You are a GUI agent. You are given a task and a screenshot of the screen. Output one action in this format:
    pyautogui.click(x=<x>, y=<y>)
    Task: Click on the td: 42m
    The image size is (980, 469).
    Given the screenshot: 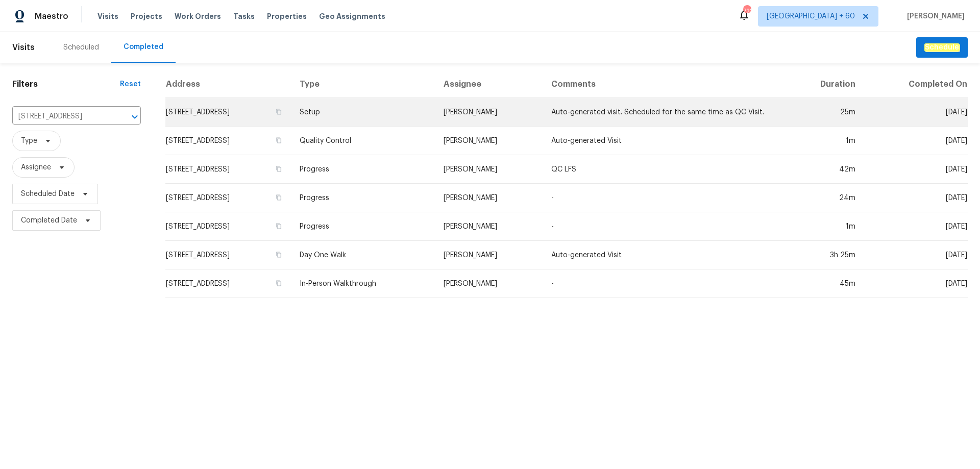 What is the action you would take?
    pyautogui.click(x=824, y=169)
    